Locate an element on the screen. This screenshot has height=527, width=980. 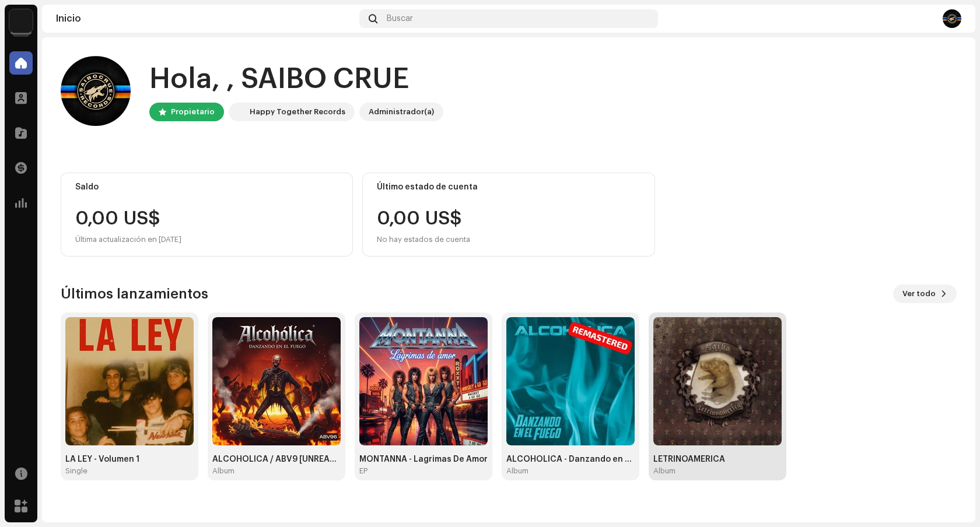
span: Ver todo is located at coordinates (919, 294).